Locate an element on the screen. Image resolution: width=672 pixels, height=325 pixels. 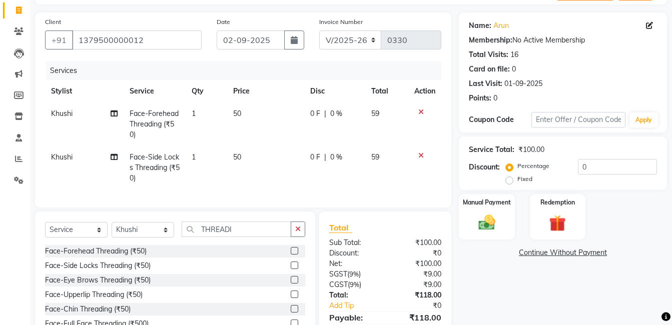
div: 16 is located at coordinates (514, 55).